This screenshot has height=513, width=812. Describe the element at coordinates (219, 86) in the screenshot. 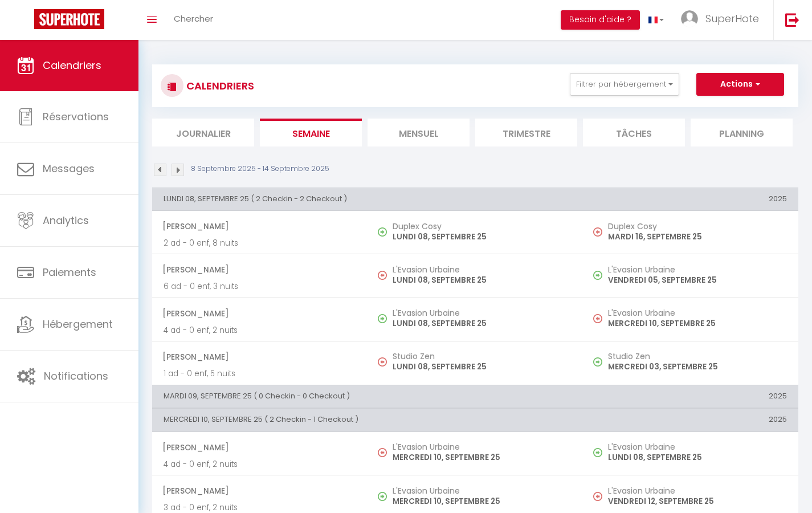

I see `h3: CALENDRIERS` at that location.